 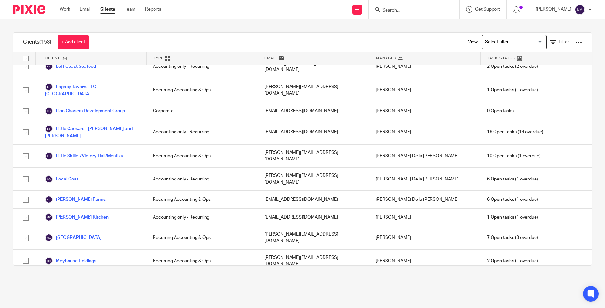 I want to click on span: 7 Open tasks, so click(x=501, y=238).